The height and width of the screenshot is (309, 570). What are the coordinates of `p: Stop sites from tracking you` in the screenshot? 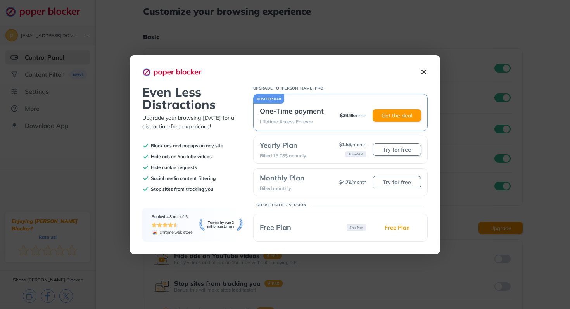 It's located at (182, 189).